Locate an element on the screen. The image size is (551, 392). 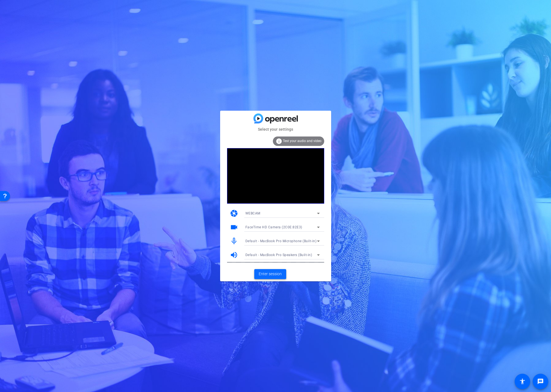
mat-icon: videocam is located at coordinates (234, 227).